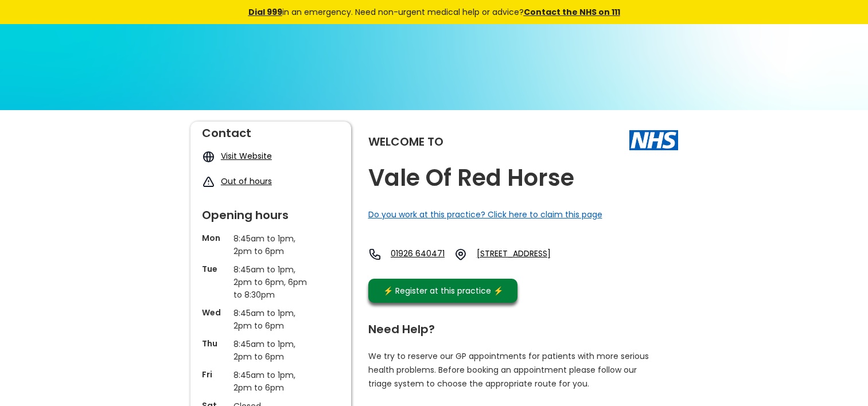 The width and height of the screenshot is (868, 406). What do you see at coordinates (485, 214) in the screenshot?
I see `div: Do you work at this practice? Click here to claim this page` at bounding box center [485, 214].